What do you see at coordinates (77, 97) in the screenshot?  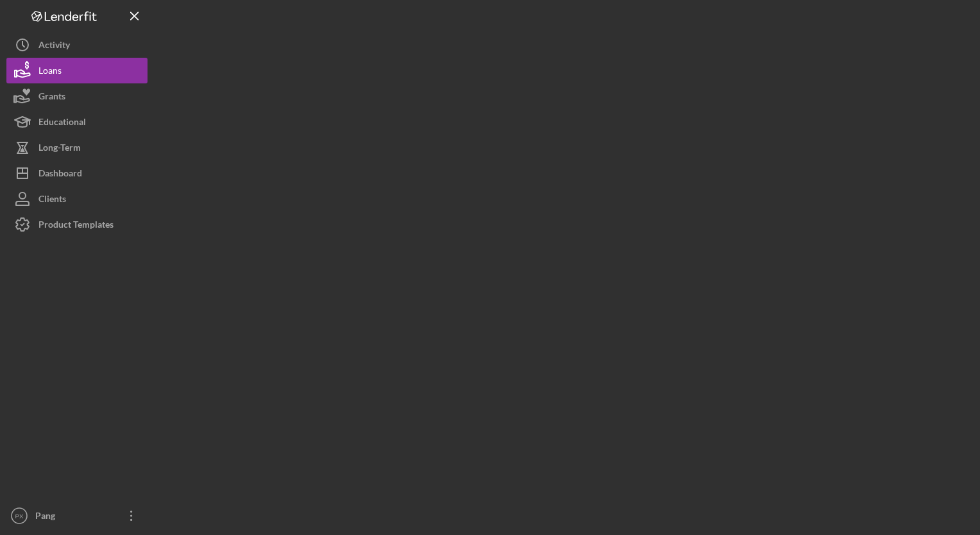 I see `a: Grants` at bounding box center [77, 97].